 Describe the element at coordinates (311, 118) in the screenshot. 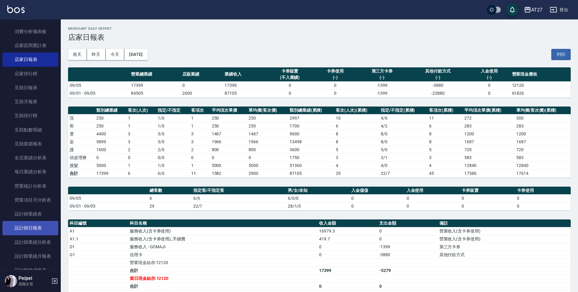

I see `td: 2997` at that location.